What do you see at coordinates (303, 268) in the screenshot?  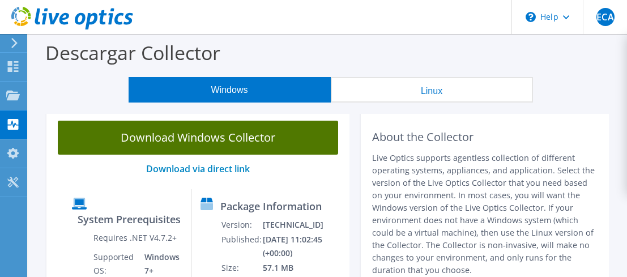 I see `td: 57.1 MB` at bounding box center [303, 268].